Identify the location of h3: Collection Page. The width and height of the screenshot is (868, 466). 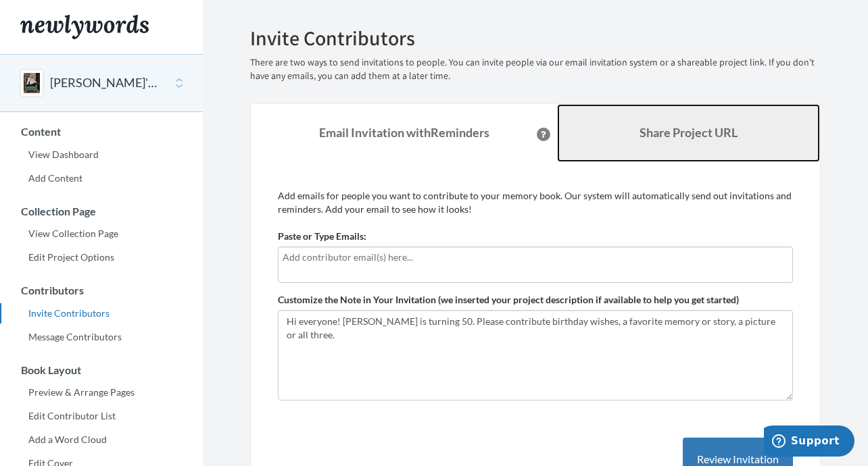
(101, 212).